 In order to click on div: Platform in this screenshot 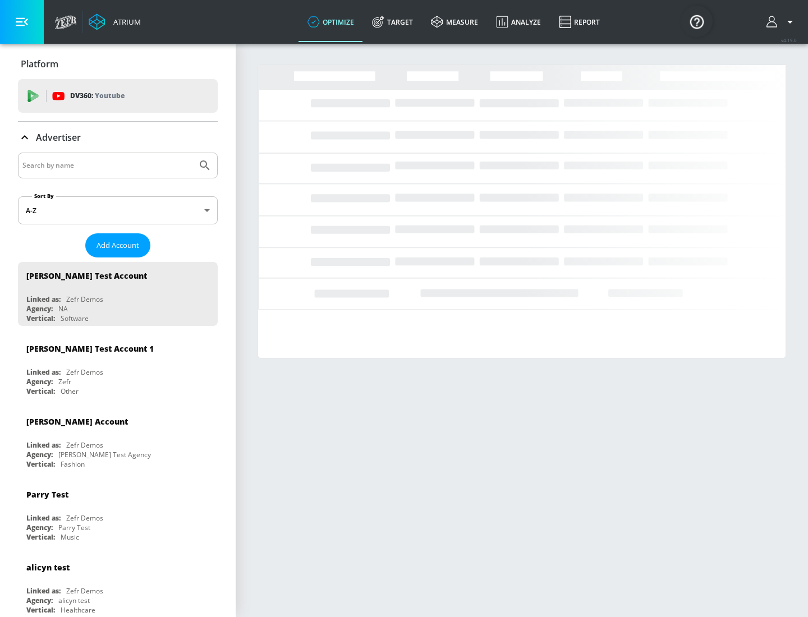, I will do `click(118, 64)`.